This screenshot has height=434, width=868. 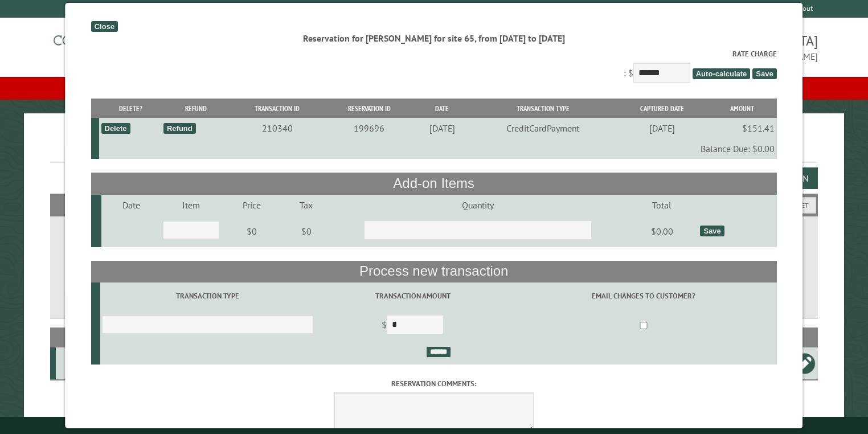 I want to click on h2: Filters, so click(x=434, y=205).